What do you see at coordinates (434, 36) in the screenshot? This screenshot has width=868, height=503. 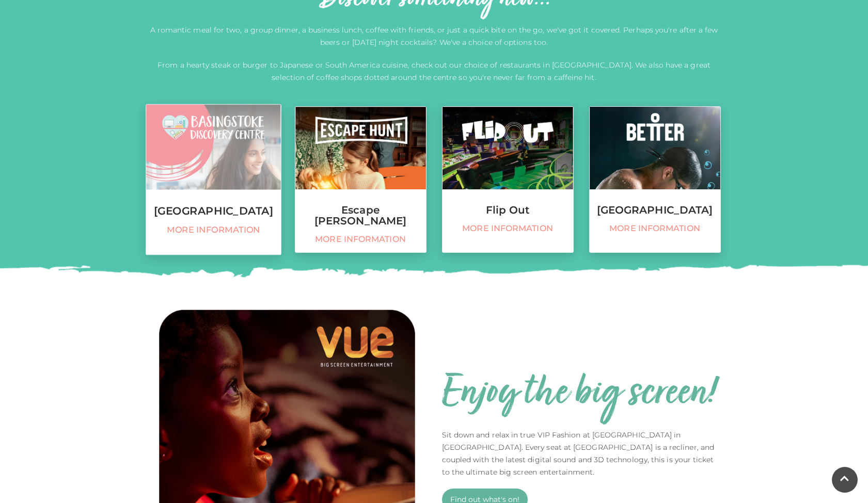 I see `p: A romantic meal for two, a group dinner, a business lunch, coffee with friends, or just a quick b...` at bounding box center [434, 36].